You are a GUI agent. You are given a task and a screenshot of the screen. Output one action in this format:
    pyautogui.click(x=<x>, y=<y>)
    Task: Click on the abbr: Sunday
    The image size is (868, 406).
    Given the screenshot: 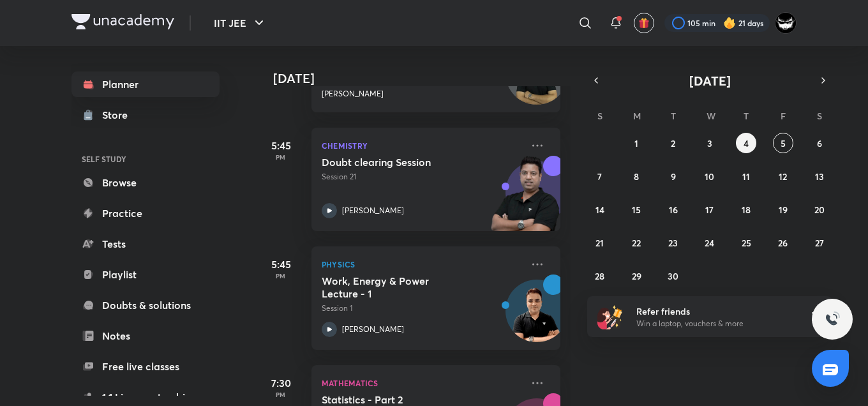 What is the action you would take?
    pyautogui.click(x=600, y=115)
    